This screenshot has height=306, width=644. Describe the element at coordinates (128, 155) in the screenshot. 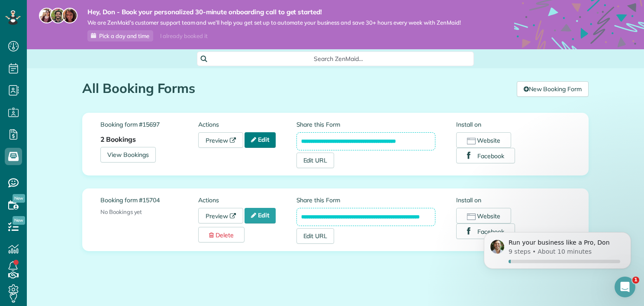

I see `a: View Bookings` at that location.